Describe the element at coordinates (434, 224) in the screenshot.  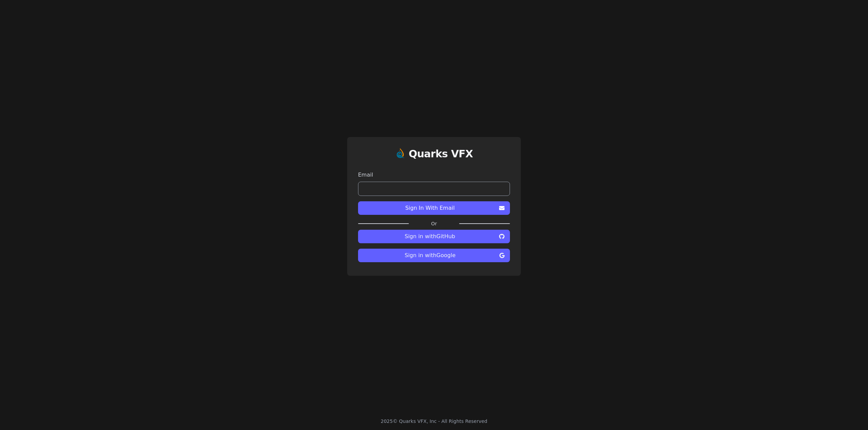
I see `label: Or` at that location.